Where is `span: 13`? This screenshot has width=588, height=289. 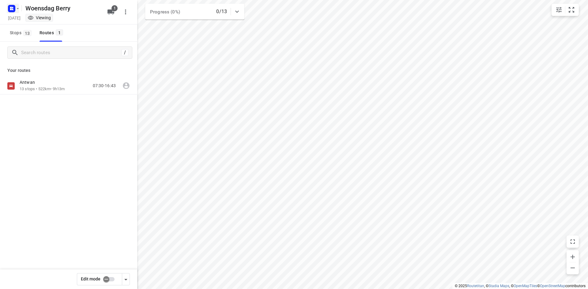 span: 13 is located at coordinates (27, 33).